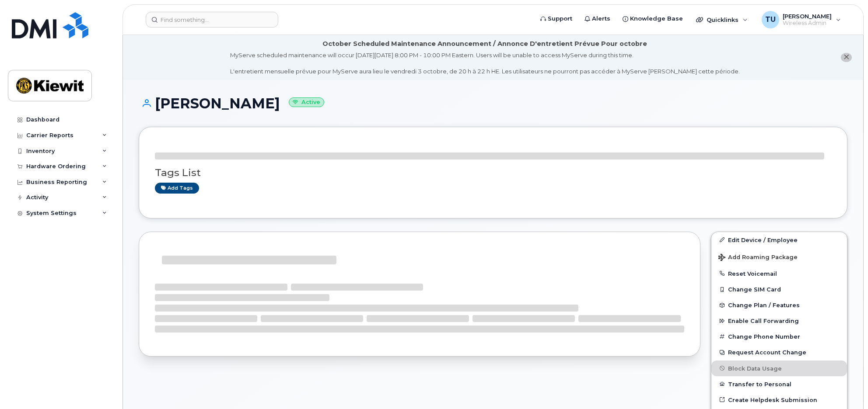  I want to click on button: Request Account Change, so click(779, 352).